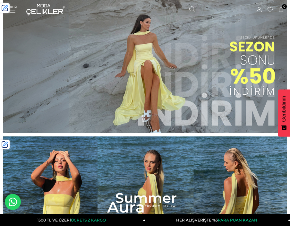 This screenshot has width=290, height=226. Describe the element at coordinates (281, 10) in the screenshot. I see `a: 0` at that location.